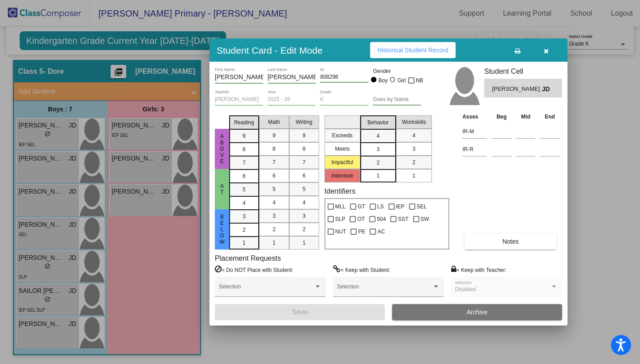 This screenshot has height=364, width=640. I want to click on span: At, so click(222, 189).